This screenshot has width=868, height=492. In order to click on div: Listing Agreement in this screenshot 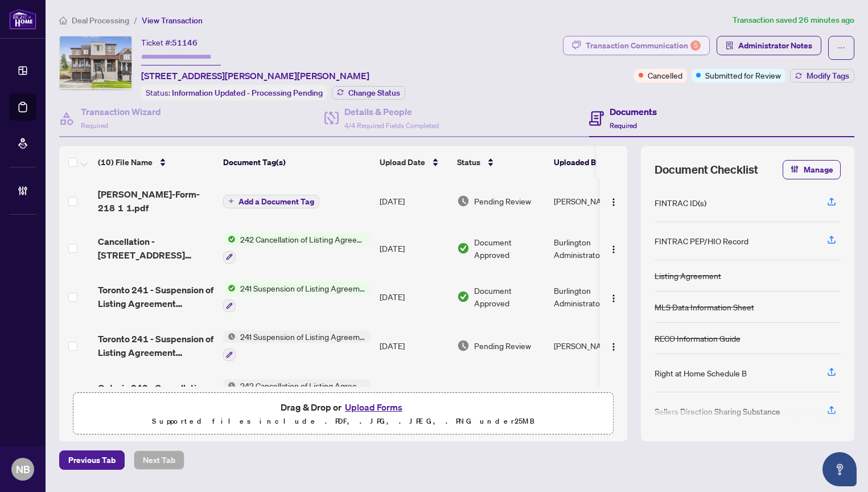, I will do `click(688, 276)`.